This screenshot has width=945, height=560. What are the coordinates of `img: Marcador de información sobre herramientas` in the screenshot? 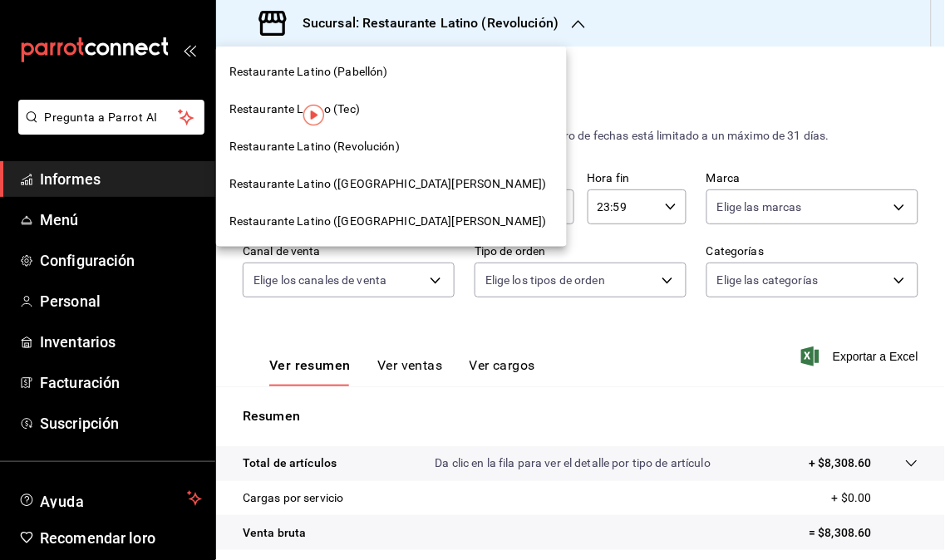 It's located at (314, 114).